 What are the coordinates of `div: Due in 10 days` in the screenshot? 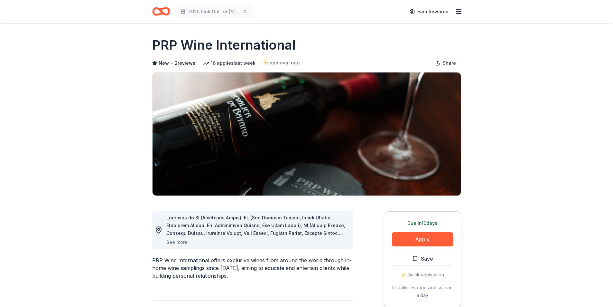 It's located at (423, 223).